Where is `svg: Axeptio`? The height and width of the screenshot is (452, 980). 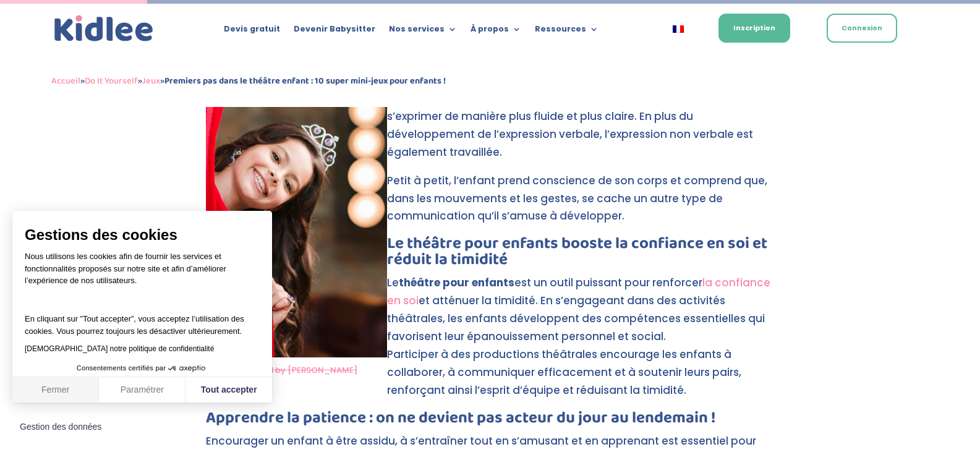
svg: Axeptio is located at coordinates (187, 368).